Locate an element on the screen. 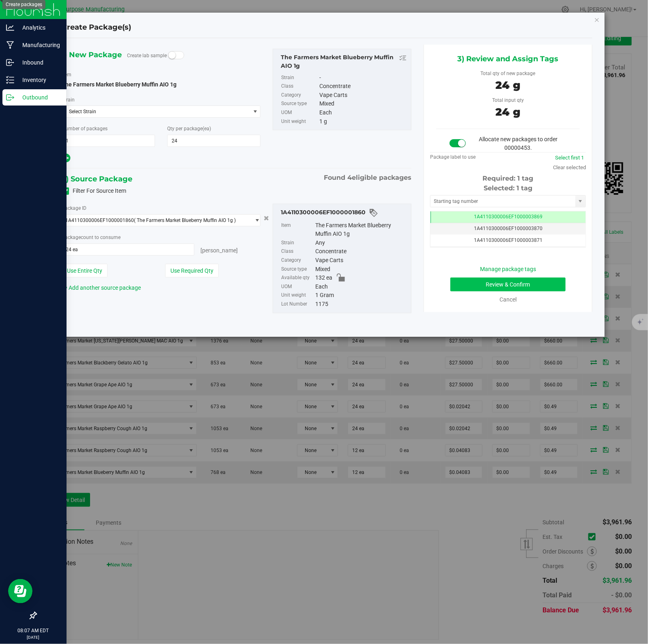  span: Allocate new packages to order 00000453. is located at coordinates (518, 143).